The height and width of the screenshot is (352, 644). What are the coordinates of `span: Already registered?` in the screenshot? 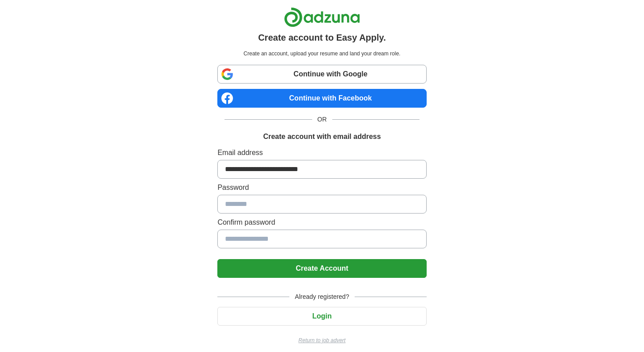 It's located at (322, 297).